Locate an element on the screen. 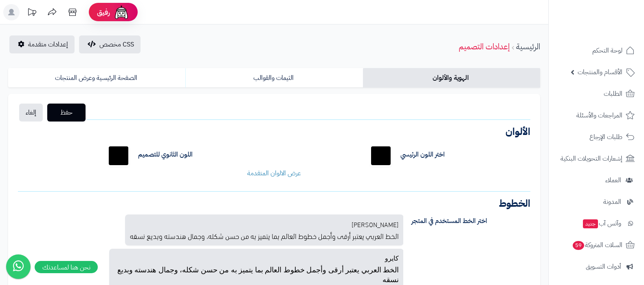 The image size is (644, 285). h3: الخطوط is located at coordinates (275, 203).